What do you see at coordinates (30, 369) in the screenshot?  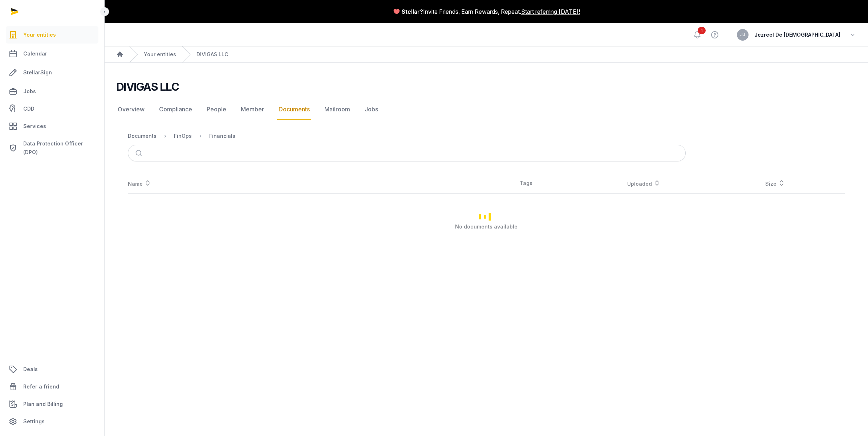 I see `span: Deals` at bounding box center [30, 369].